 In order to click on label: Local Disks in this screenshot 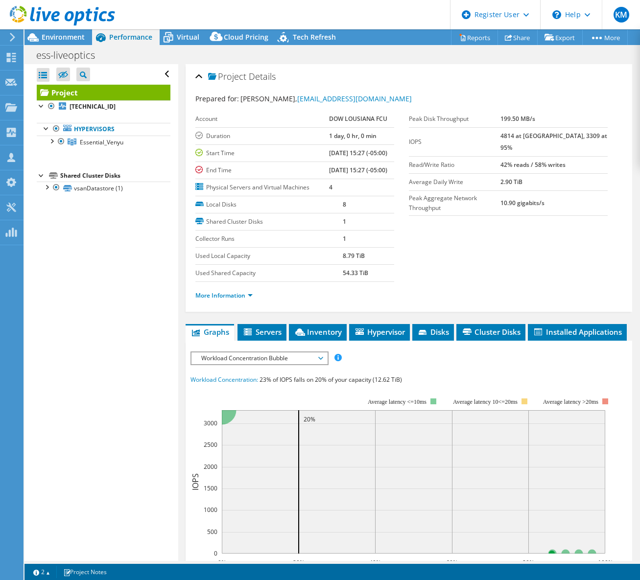, I will do `click(269, 205)`.